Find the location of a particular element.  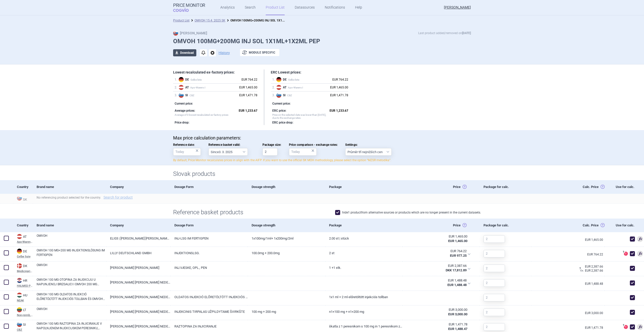

div: DE is located at coordinates (25, 251).